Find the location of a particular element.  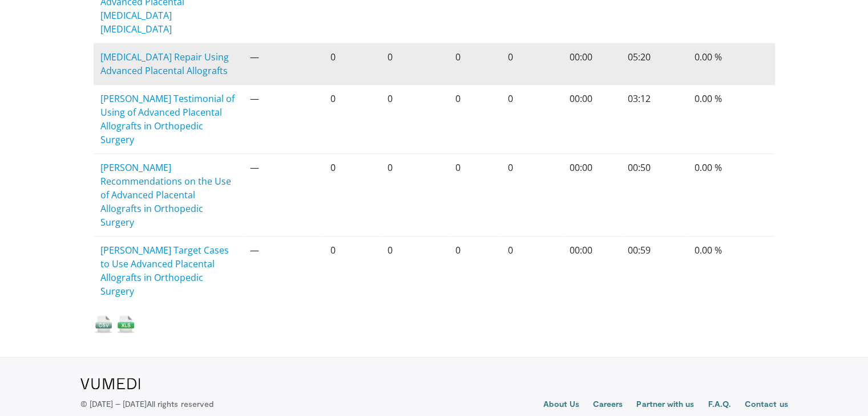

span: All rights reserved is located at coordinates (180, 404).